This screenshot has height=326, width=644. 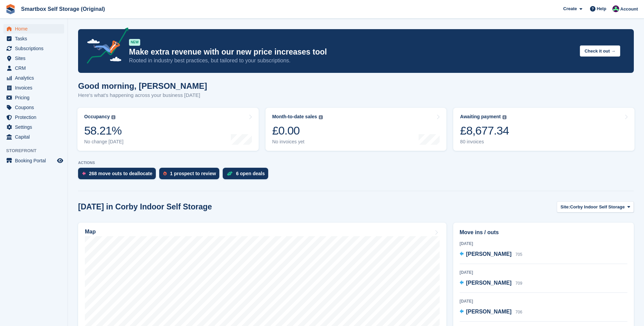 What do you see at coordinates (37, 151) in the screenshot?
I see `span: Storefront` at bounding box center [37, 151].